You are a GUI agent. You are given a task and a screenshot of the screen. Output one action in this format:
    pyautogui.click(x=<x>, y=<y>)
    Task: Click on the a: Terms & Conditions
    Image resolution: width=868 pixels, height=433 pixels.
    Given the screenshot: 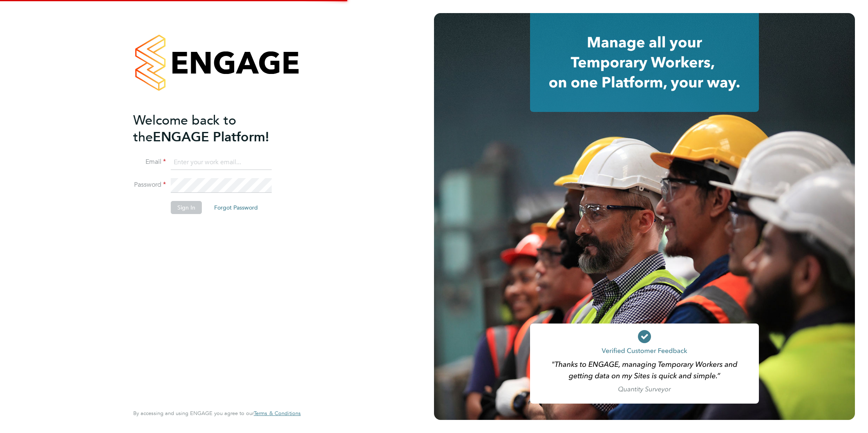 What is the action you would take?
    pyautogui.click(x=277, y=413)
    